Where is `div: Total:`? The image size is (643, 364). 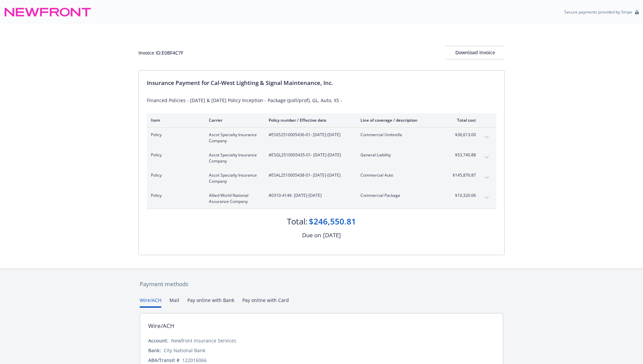 div: Total: is located at coordinates (297, 221).